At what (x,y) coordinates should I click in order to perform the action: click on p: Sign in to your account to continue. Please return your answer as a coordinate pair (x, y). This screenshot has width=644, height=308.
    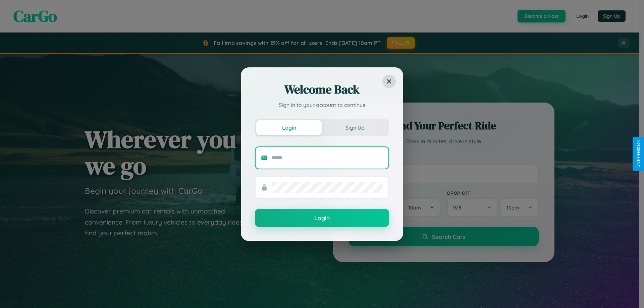
    Looking at the image, I should click on (322, 105).